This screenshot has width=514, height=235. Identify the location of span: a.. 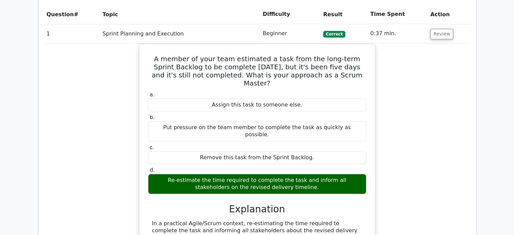
(152, 94).